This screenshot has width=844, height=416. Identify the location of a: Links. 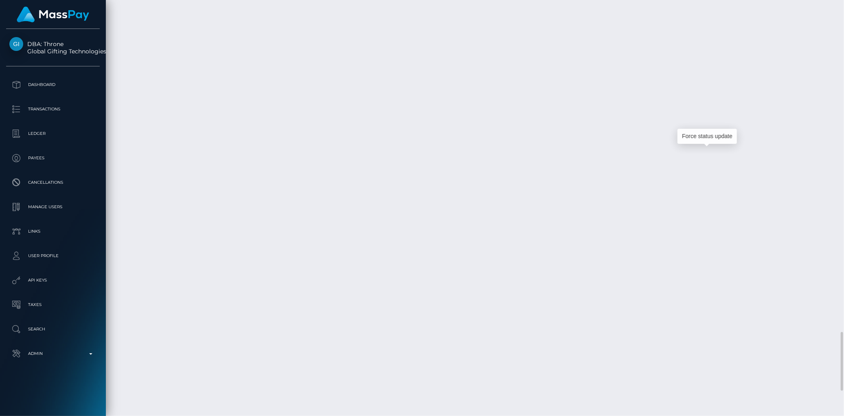
(53, 231).